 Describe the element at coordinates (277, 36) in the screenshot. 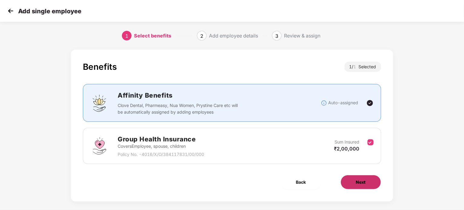

I see `span: 3` at that location.